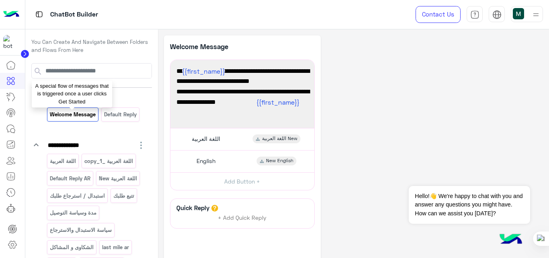  What do you see at coordinates (72, 247) in the screenshot?
I see `p: الشكاوى و المشاكل` at bounding box center [72, 247].